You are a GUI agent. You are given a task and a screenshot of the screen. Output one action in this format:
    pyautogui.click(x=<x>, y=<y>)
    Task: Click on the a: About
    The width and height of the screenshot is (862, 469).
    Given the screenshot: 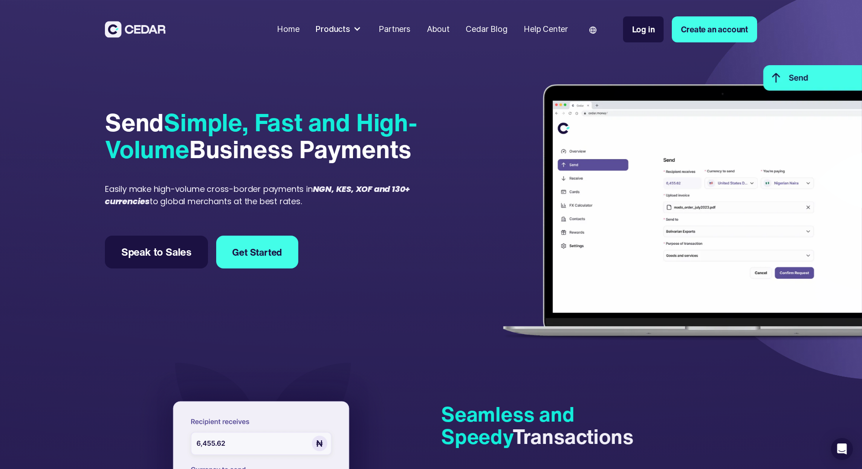 What is the action you would take?
    pyautogui.click(x=438, y=29)
    